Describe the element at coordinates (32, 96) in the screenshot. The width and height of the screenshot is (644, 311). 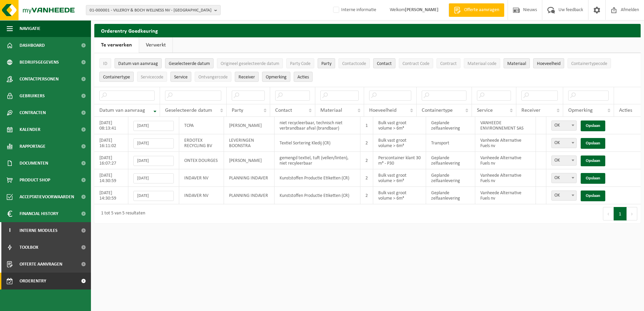
I see `span: Gebruikers` at that location.